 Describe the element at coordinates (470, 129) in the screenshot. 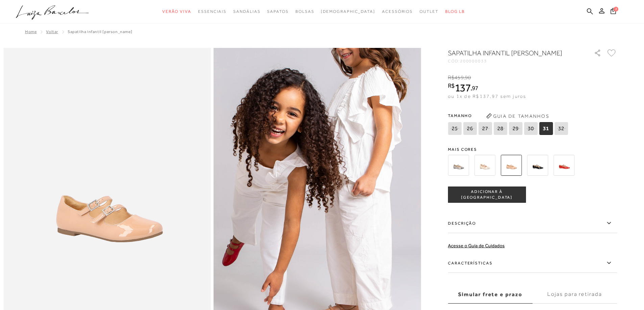

I see `span: 26` at that location.